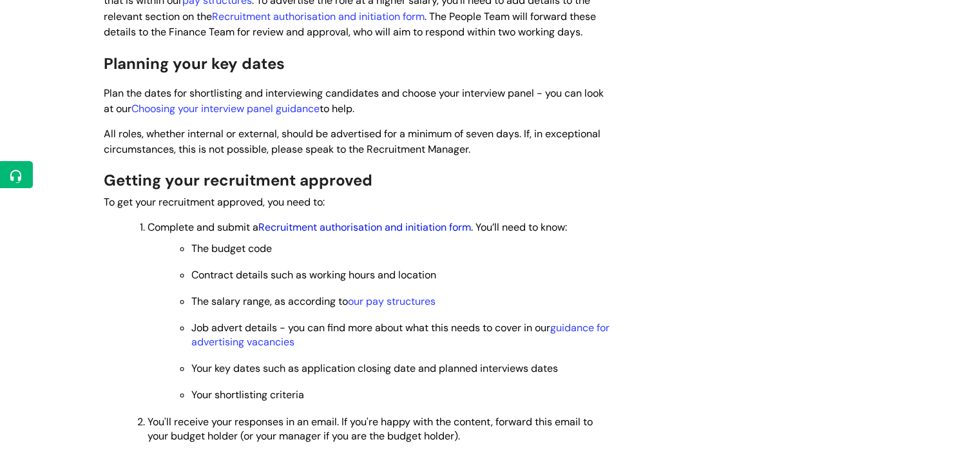  What do you see at coordinates (400, 334) in the screenshot?
I see `a: guidance for advertising vacancies` at bounding box center [400, 334].